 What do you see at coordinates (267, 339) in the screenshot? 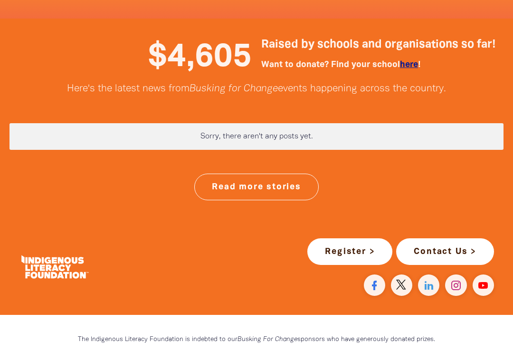
I see `em: Busking For Change` at bounding box center [267, 339].